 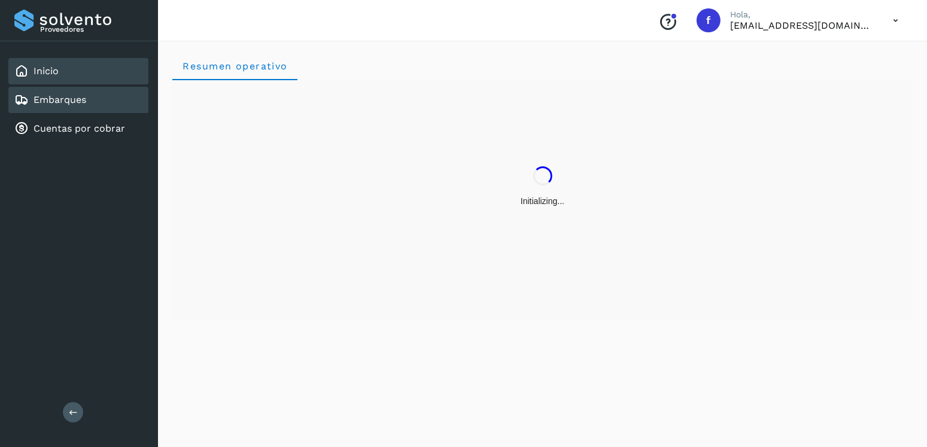 What do you see at coordinates (46, 71) in the screenshot?
I see `a: Inicio` at bounding box center [46, 71].